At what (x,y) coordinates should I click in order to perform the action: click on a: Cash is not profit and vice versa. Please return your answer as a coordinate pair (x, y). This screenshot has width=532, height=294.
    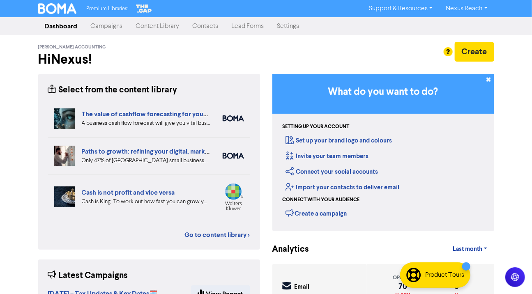
    Looking at the image, I should click on (128, 193).